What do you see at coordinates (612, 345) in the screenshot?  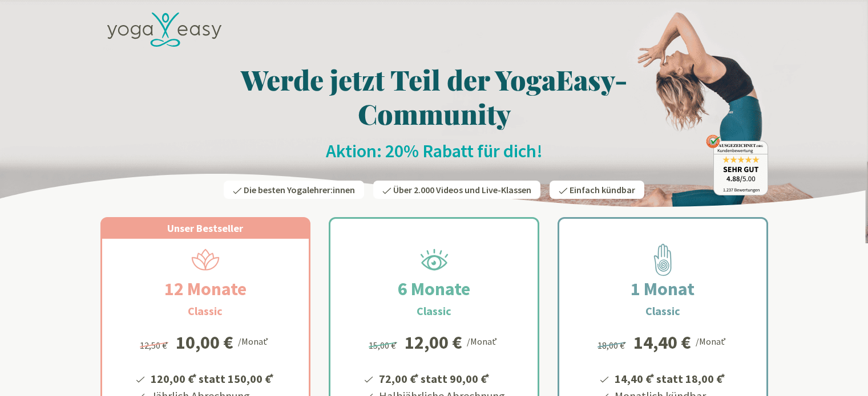 I see `span: 18,00 €` at bounding box center [612, 345].